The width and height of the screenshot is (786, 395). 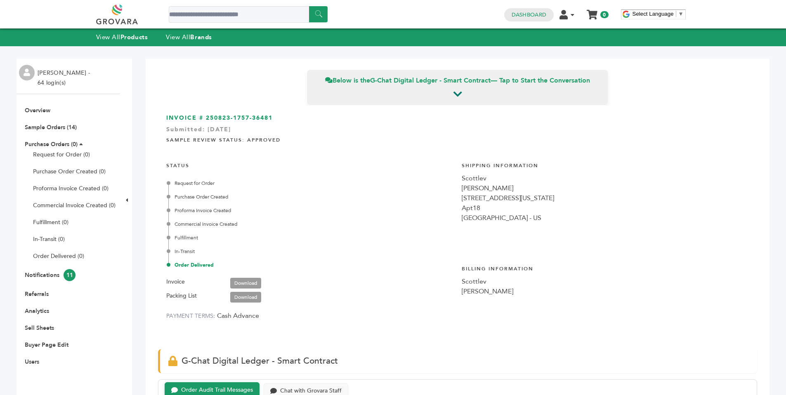 I want to click on strong: G-Chat Digital Ledger - Smart Contract, so click(x=430, y=80).